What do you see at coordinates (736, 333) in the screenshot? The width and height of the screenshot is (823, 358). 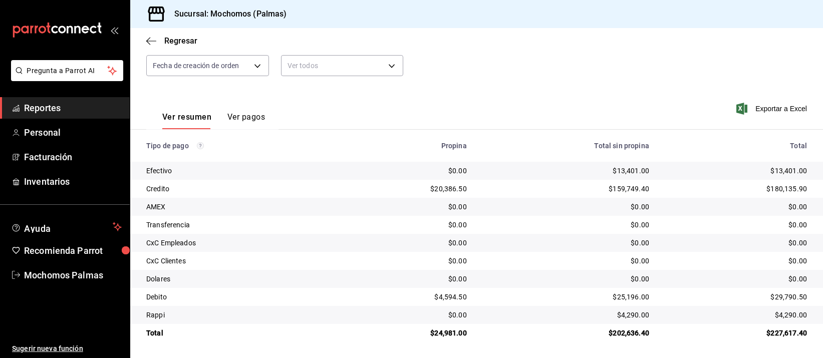 I see `div: $227,617.40` at bounding box center [736, 333].